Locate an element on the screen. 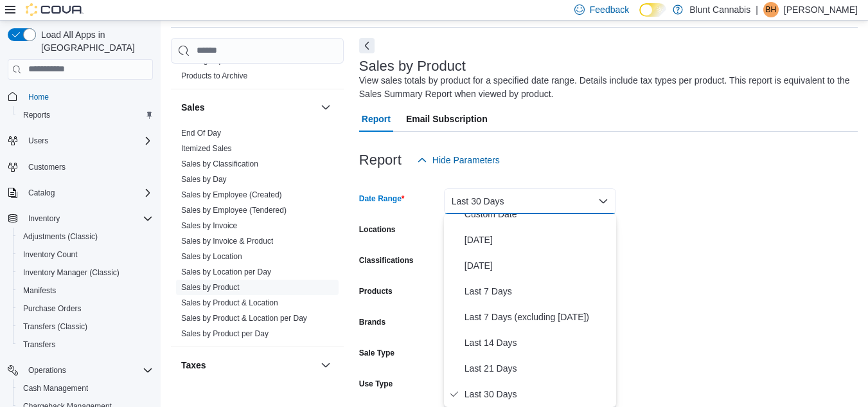  span: Sales by Product is located at coordinates (210, 287).